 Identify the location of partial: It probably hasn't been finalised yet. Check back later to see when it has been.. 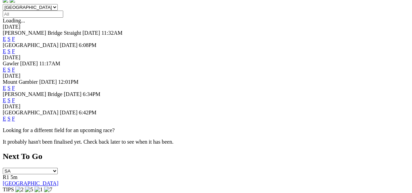
(88, 142).